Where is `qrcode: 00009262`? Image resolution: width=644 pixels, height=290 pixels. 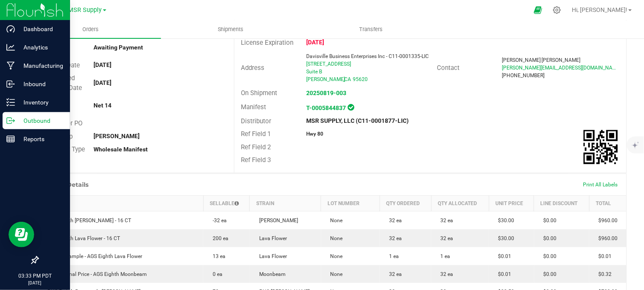 qrcode: 00009262 is located at coordinates (601, 147).